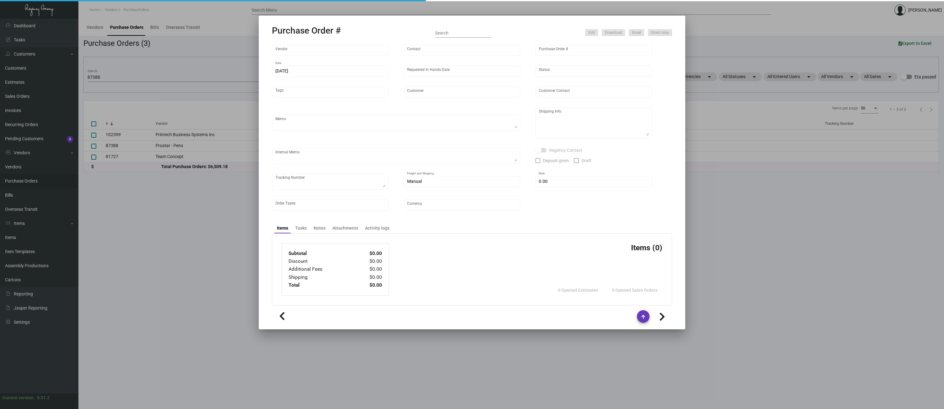 Image resolution: width=944 pixels, height=409 pixels. I want to click on span: Direct ship, so click(660, 33).